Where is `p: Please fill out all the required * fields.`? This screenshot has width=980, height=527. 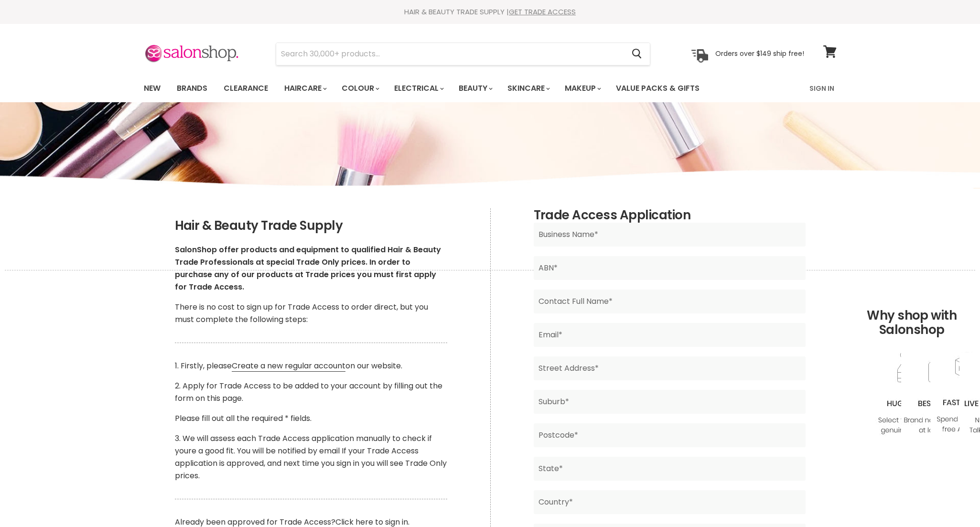 p: Please fill out all the required * fields. is located at coordinates (311, 419).